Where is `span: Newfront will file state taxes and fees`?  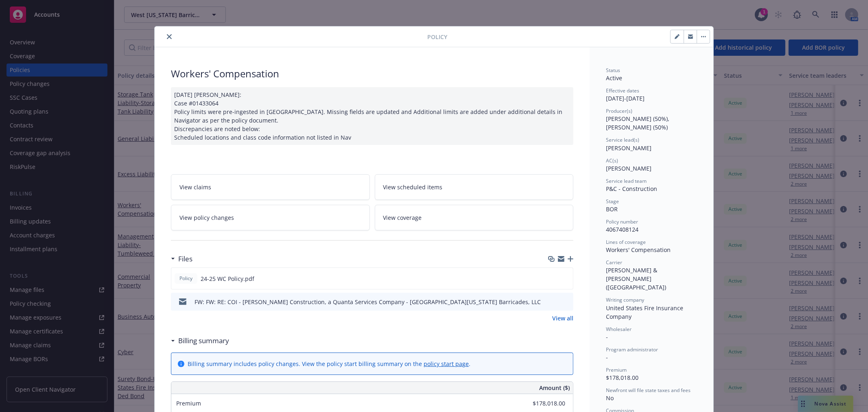 span: Newfront will file state taxes and fees is located at coordinates (649, 390).